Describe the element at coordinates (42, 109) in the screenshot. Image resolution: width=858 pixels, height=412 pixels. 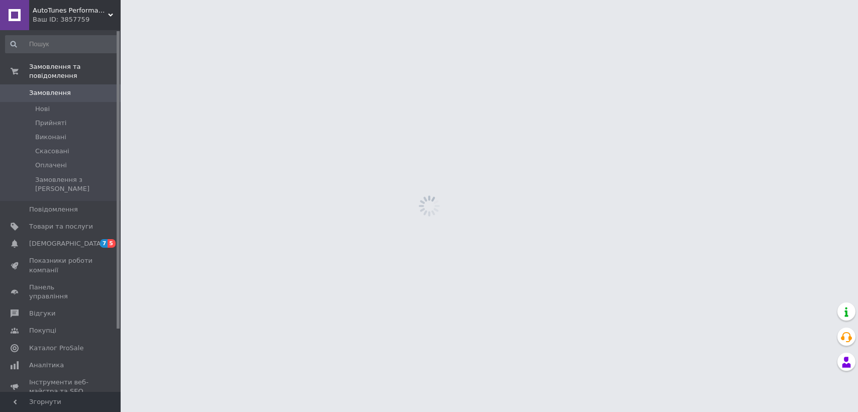
I see `span: Нові` at that location.